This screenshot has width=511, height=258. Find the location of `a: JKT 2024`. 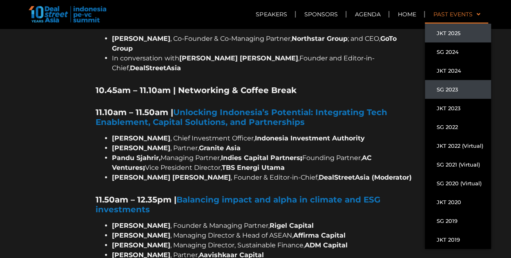

a: JKT 2024 is located at coordinates (458, 71).